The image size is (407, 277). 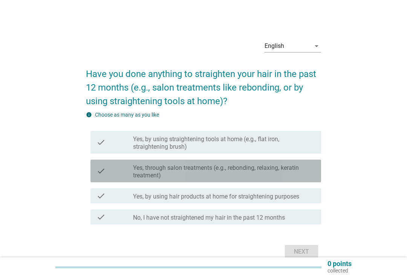 I want to click on p: collected, so click(x=340, y=270).